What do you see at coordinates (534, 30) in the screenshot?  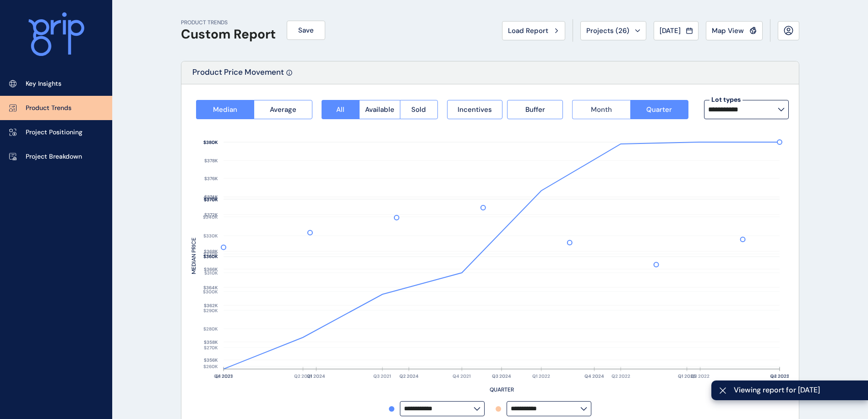 I see `button: Load Report` at bounding box center [534, 30].